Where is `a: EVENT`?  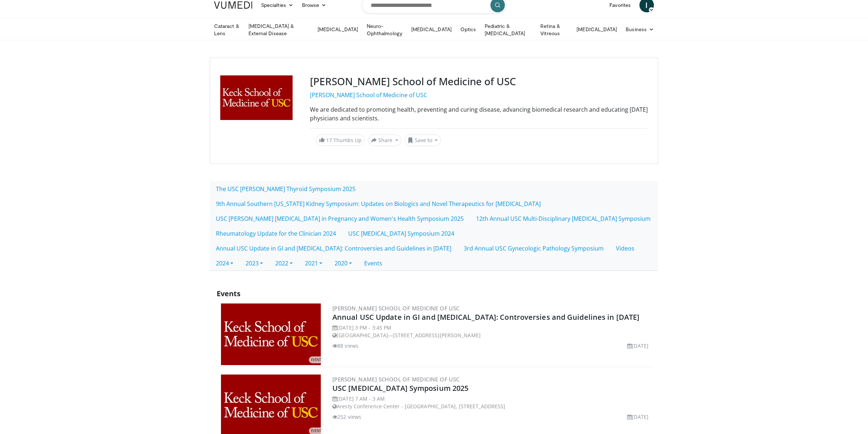 a: EVENT is located at coordinates (271, 334).